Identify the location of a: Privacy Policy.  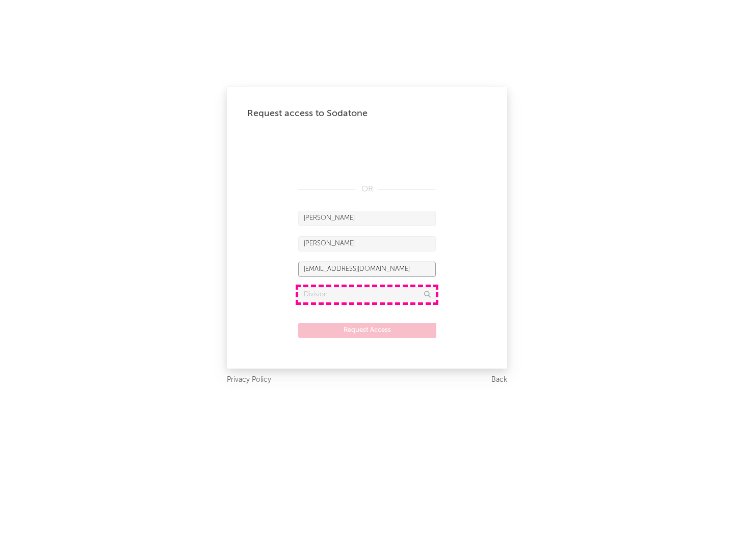
(249, 380).